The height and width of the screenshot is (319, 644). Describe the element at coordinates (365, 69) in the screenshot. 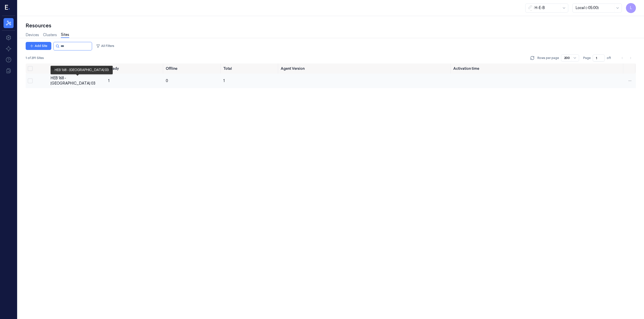

I see `th: Agent Version` at that location.